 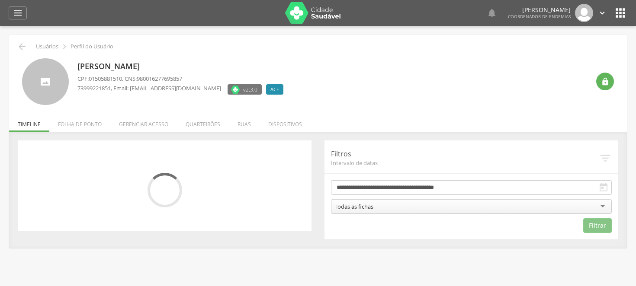 What do you see at coordinates (105, 79) in the screenshot?
I see `span: 01505881510` at bounding box center [105, 79].